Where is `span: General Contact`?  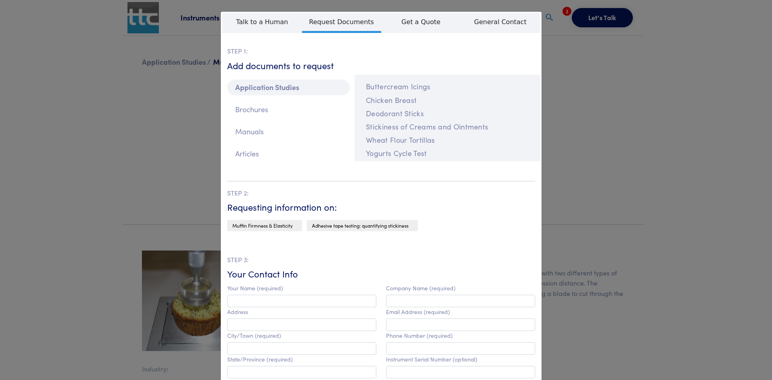
span: General Contact is located at coordinates (501, 22).